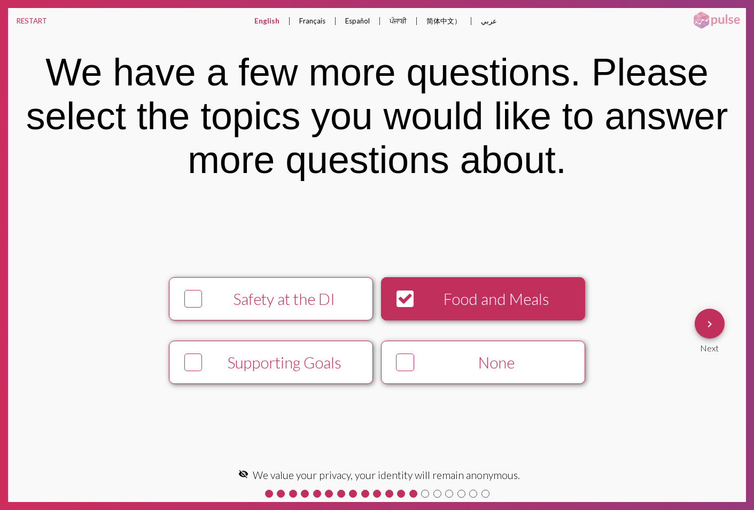 This screenshot has width=754, height=510. Describe the element at coordinates (444, 21) in the screenshot. I see `button: 简体中文）` at that location.